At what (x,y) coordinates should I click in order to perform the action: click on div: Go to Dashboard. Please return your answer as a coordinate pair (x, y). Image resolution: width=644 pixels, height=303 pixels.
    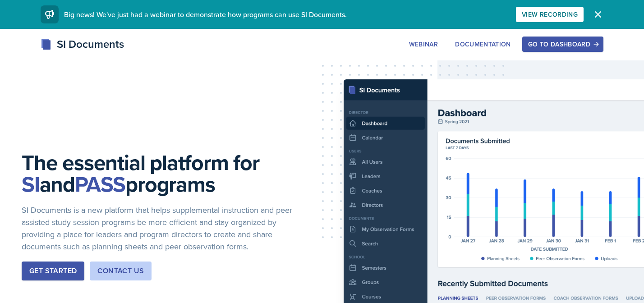
    Looking at the image, I should click on (563, 44).